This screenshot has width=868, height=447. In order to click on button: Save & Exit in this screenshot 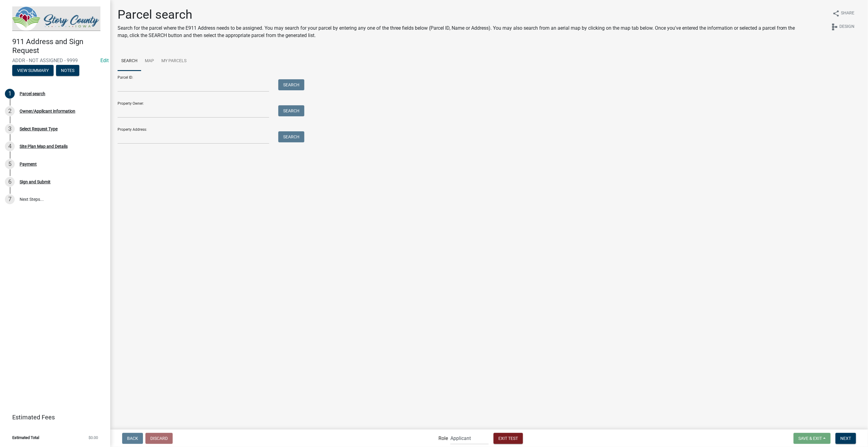, I will do `click(812, 438)`.